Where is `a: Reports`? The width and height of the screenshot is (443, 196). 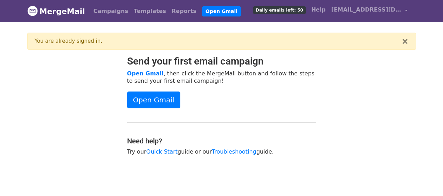
a: Reports is located at coordinates (184, 11).